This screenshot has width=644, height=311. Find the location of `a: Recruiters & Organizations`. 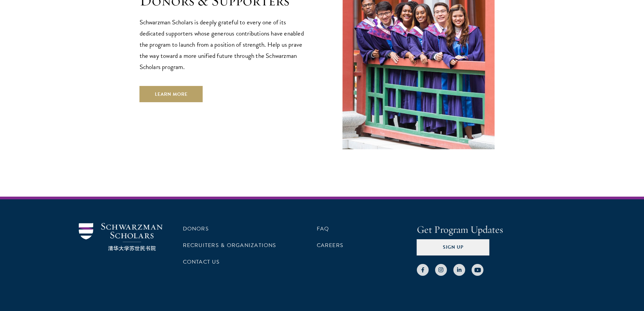

a: Recruiters & Organizations is located at coordinates (230, 245).